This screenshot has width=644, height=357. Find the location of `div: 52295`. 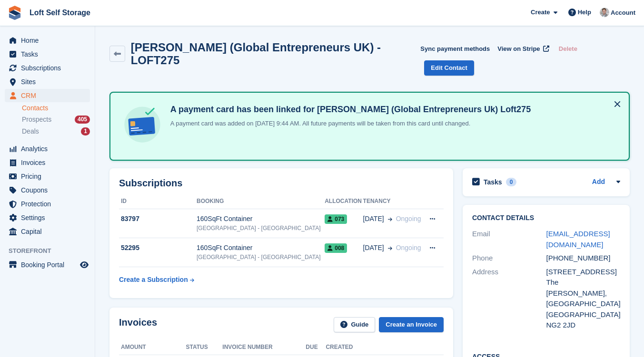

div: 52295 is located at coordinates (157, 248).